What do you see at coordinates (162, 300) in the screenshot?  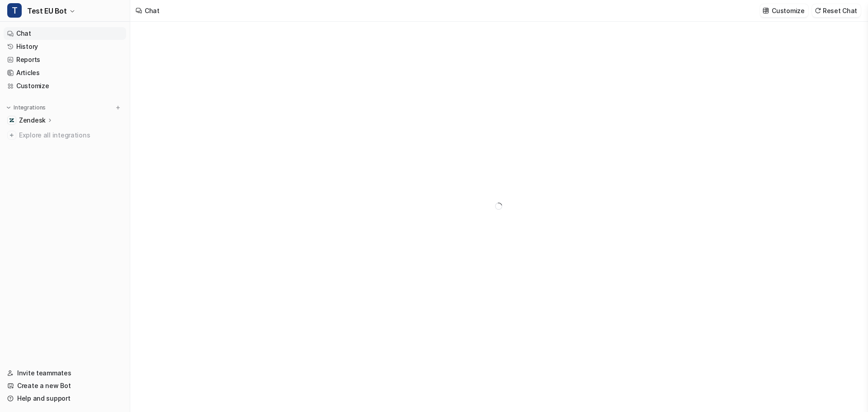 I see `button: Send a message…` at bounding box center [162, 300].